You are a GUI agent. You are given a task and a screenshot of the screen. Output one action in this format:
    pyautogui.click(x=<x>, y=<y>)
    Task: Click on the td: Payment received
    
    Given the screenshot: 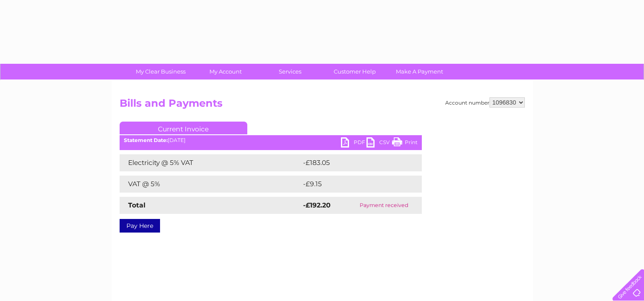 What is the action you would take?
    pyautogui.click(x=384, y=205)
    